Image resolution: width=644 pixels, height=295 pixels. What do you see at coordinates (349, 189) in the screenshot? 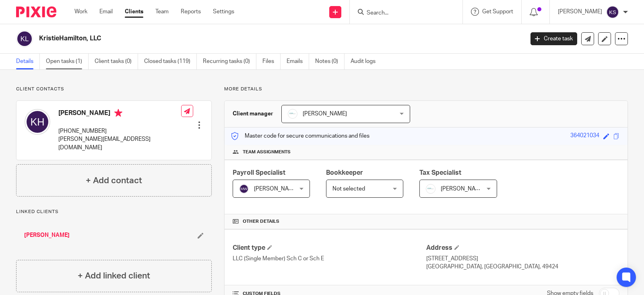
I see `span: Not selected` at bounding box center [349, 189].